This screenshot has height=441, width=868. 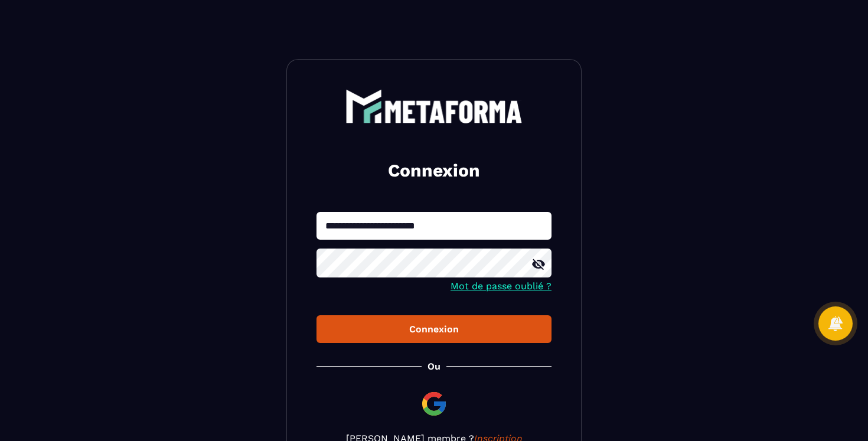 I want to click on h2: Connexion, so click(x=434, y=171).